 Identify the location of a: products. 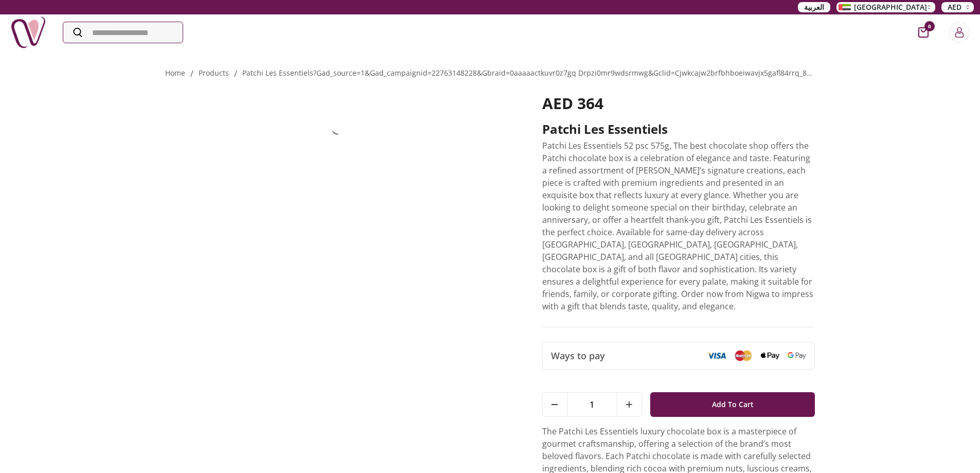
(214, 73).